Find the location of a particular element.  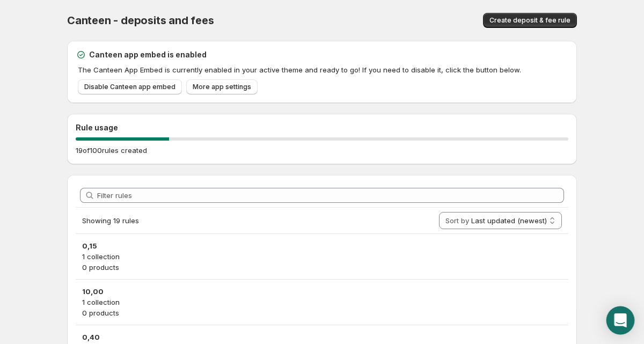

button: Create deposit & fee rule is located at coordinates (530, 20).